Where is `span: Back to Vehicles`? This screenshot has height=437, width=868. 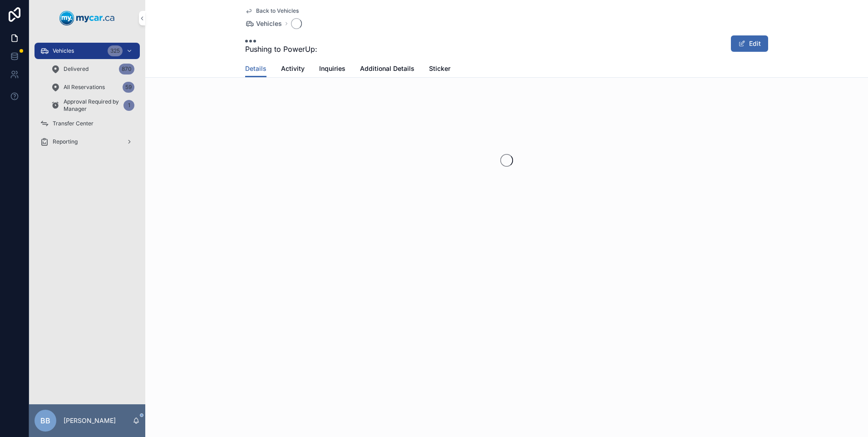
span: Back to Vehicles is located at coordinates (277, 11).